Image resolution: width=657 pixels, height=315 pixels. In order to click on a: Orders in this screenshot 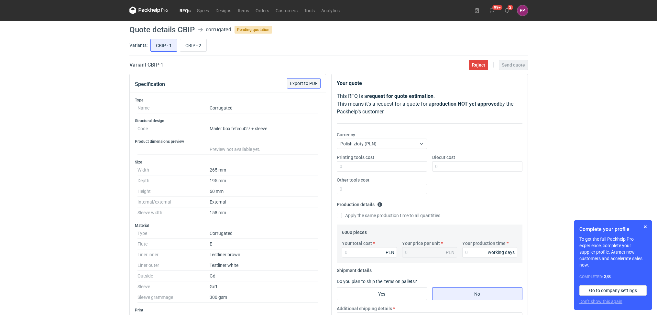, I will do `click(262, 10)`.